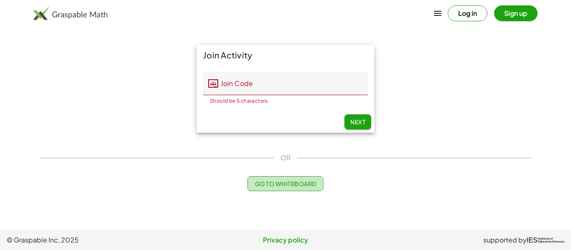 The height and width of the screenshot is (250, 571). Describe the element at coordinates (285, 158) in the screenshot. I see `span: OR` at that location.